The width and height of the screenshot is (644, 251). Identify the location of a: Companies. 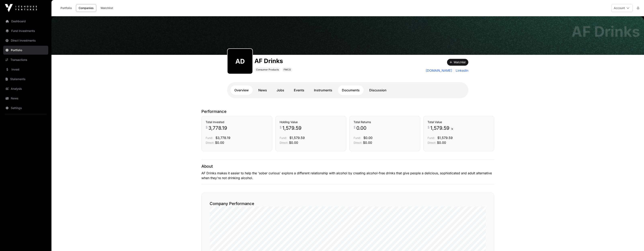
(86, 8).